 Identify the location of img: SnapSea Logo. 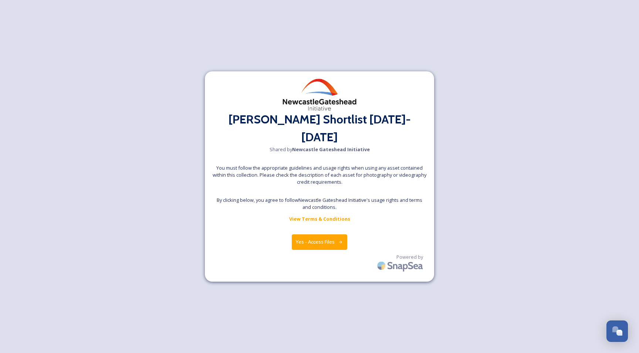
(401, 266).